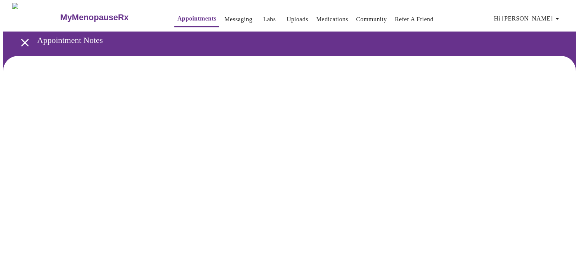  What do you see at coordinates (36, 17) in the screenshot?
I see `img: MyMenopauseRx Logo` at bounding box center [36, 17].